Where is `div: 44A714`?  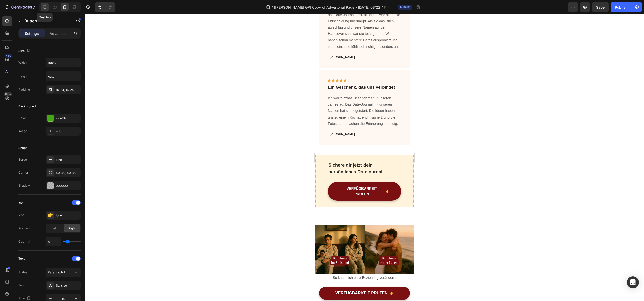 div: 44A714 is located at coordinates (68, 119).